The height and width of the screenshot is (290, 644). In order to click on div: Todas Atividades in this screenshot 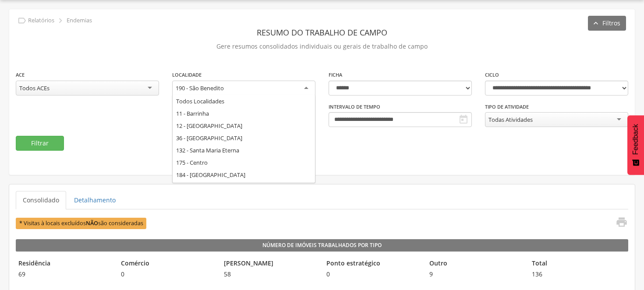, I will do `click(510, 119)`.